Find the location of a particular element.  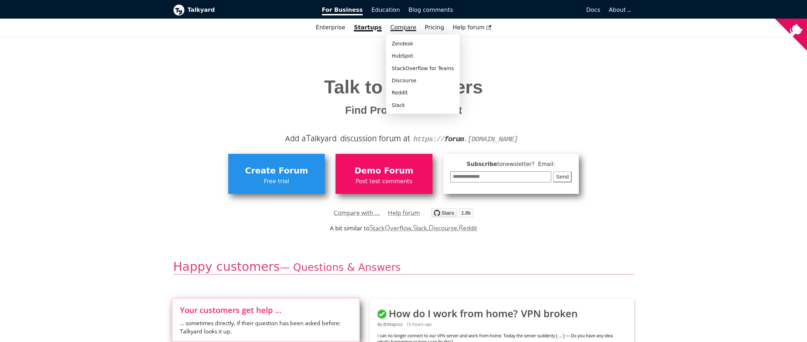

a: StackOverflow is located at coordinates (390, 228).